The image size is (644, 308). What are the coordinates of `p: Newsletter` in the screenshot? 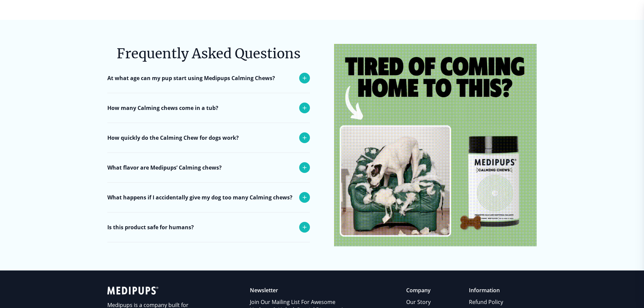 It's located at (300, 291).